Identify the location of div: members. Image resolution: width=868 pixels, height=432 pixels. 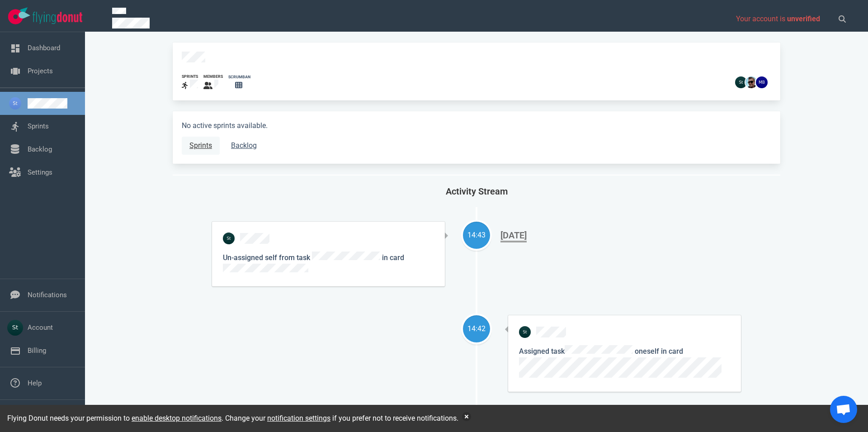
(213, 76).